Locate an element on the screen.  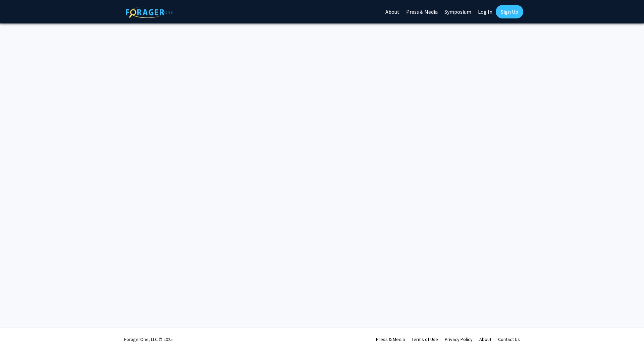
a: Press & Media is located at coordinates (390, 339).